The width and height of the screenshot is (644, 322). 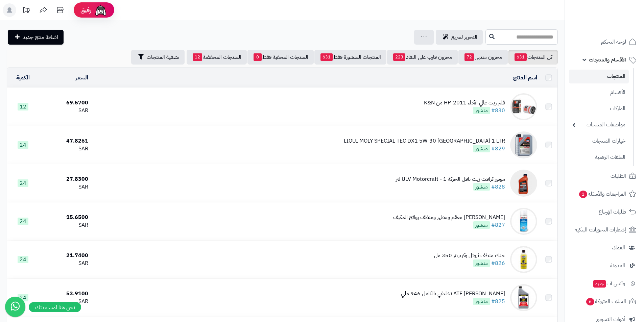 What do you see at coordinates (498, 187) in the screenshot?
I see `a: #828` at bounding box center [498, 187].